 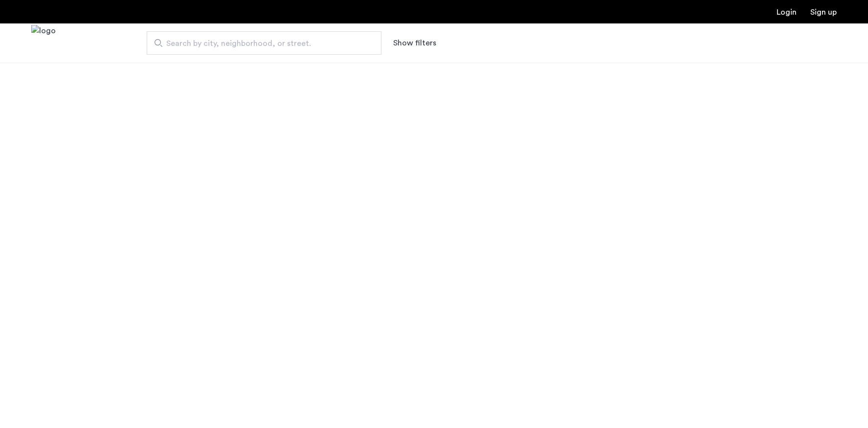 What do you see at coordinates (823, 12) in the screenshot?
I see `a: Registration` at bounding box center [823, 12].